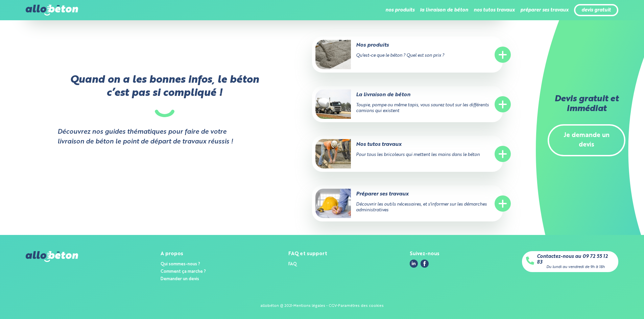 The height and width of the screenshot is (319, 644). I want to click on p: Nos produits, so click(394, 45).